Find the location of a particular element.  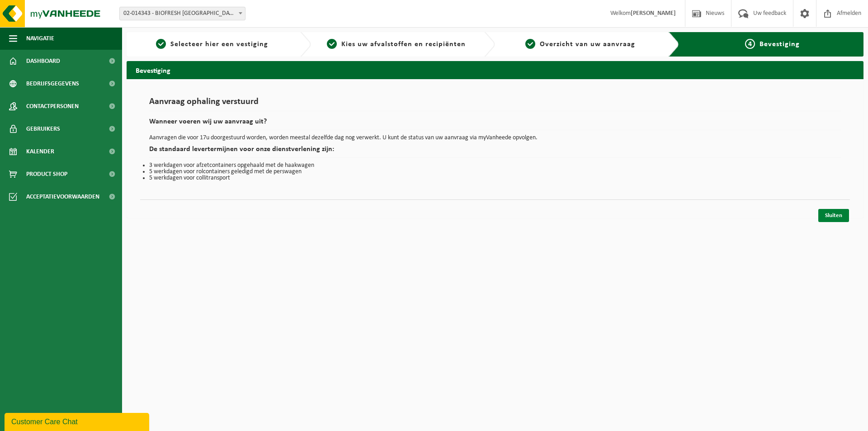

h1: Aanvraag ophaling verstuurd is located at coordinates (495, 104).